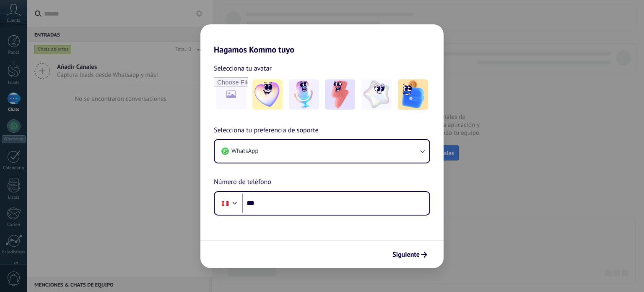 This screenshot has width=644, height=292. I want to click on img: -2.jpeg, so click(304, 94).